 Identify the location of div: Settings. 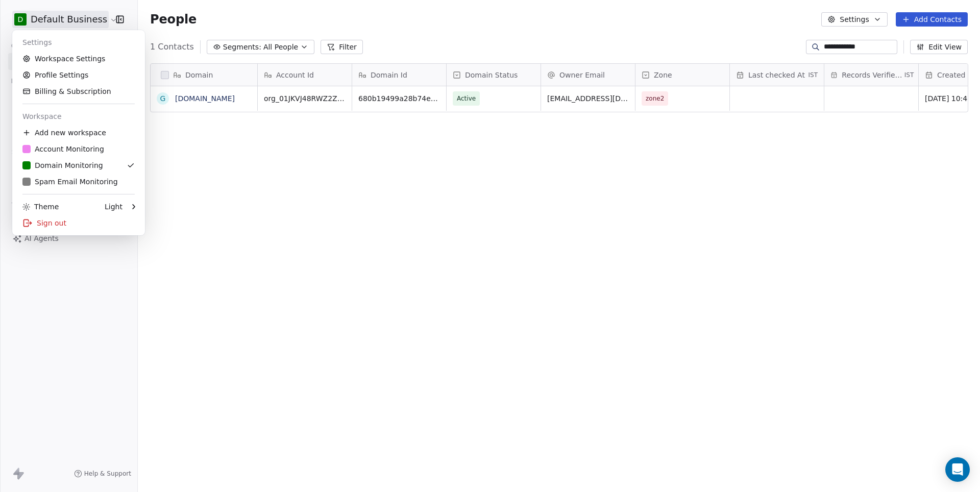
(79, 42).